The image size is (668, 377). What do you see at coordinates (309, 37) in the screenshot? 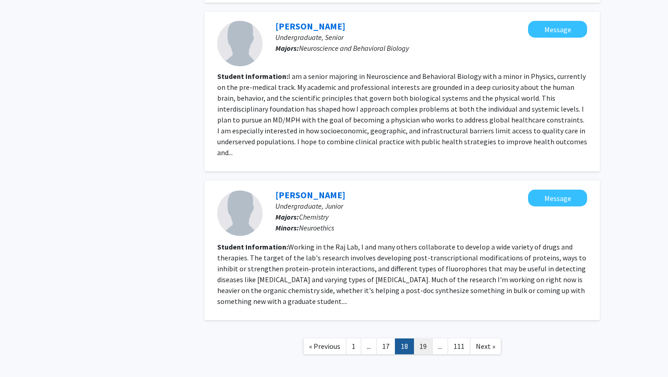
I see `span: Undergraduate, Senior` at bounding box center [309, 37].